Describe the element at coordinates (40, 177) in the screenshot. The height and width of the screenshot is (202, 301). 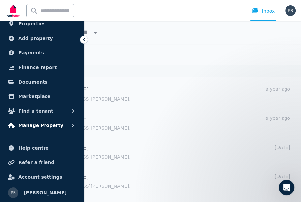
I see `span: Account settings` at that location.